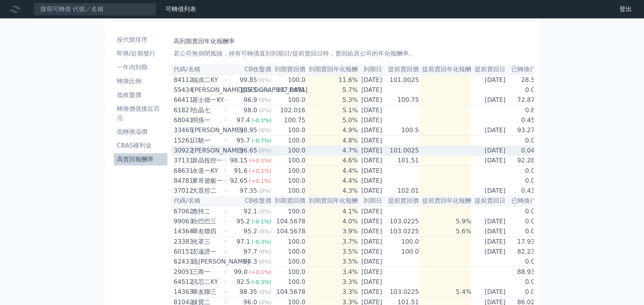 The height and width of the screenshot is (305, 644). What do you see at coordinates (372, 201) in the screenshot?
I see `th: 到期日` at bounding box center [372, 201].